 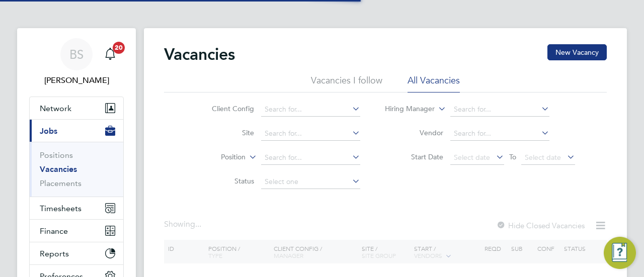 What do you see at coordinates (225, 133) in the screenshot?
I see `label: Site` at bounding box center [225, 133].